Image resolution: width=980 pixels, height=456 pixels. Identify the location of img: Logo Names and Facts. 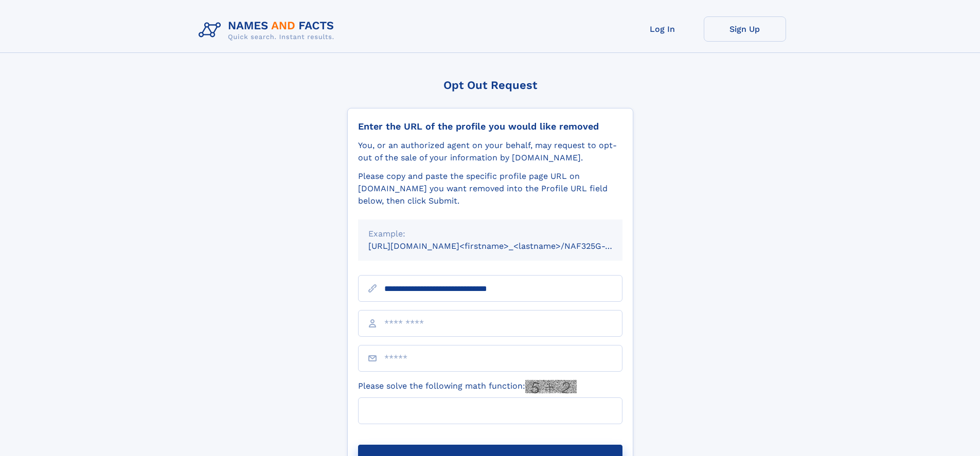
(269, 30).